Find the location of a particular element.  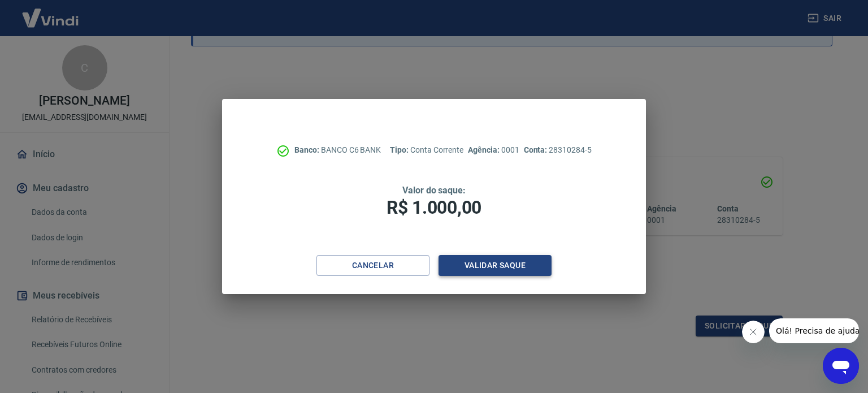

span: R$ 1.000,00 is located at coordinates (434, 207).